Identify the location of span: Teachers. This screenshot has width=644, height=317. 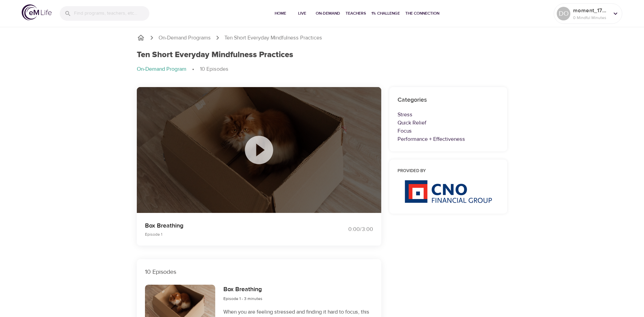
(356, 13).